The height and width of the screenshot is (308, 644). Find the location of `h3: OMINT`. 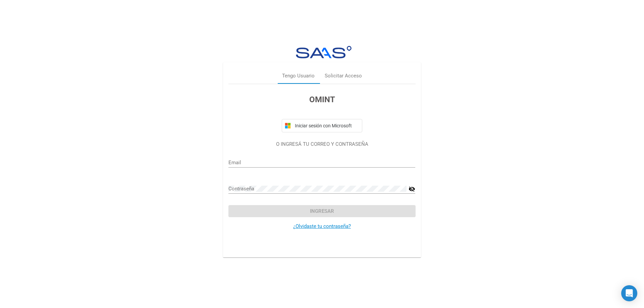

h3: OMINT is located at coordinates (322, 99).